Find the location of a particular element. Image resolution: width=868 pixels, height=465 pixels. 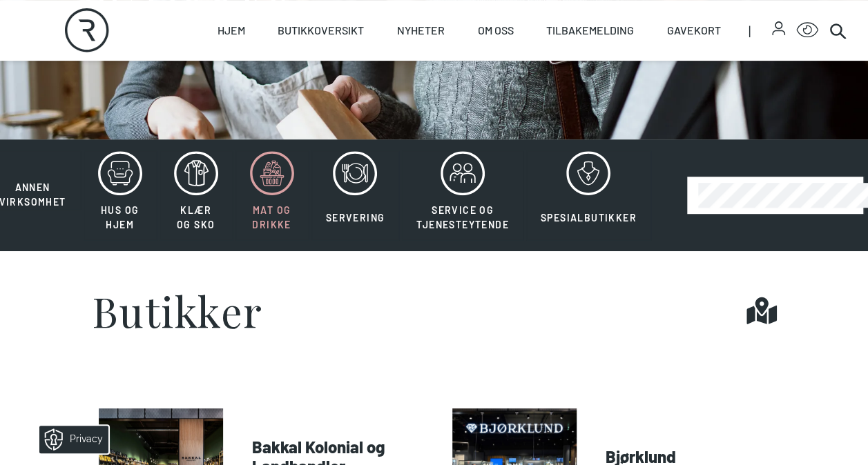

button: Open Accessibility Menu is located at coordinates (807, 30).